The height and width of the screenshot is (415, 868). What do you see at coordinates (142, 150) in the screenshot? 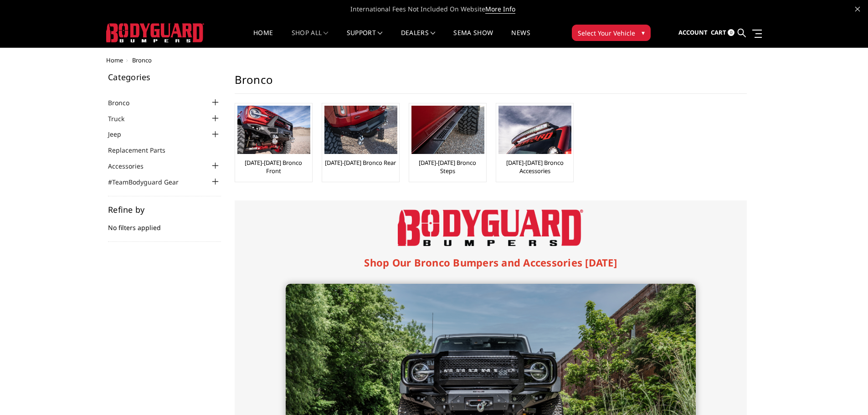
I see `a: Replacement Parts` at bounding box center [142, 150].